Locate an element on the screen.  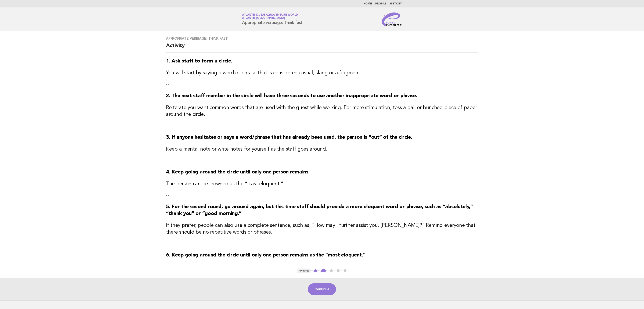
button: 2 is located at coordinates (323, 271).